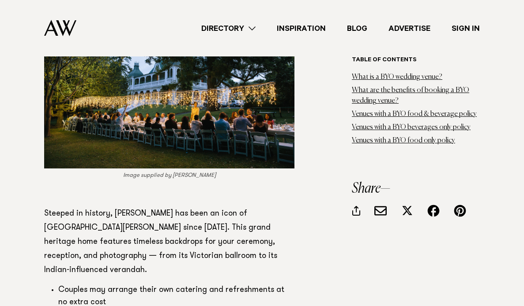  What do you see at coordinates (404, 141) in the screenshot?
I see `a: Venues with a BYO food only policy` at bounding box center [404, 141].